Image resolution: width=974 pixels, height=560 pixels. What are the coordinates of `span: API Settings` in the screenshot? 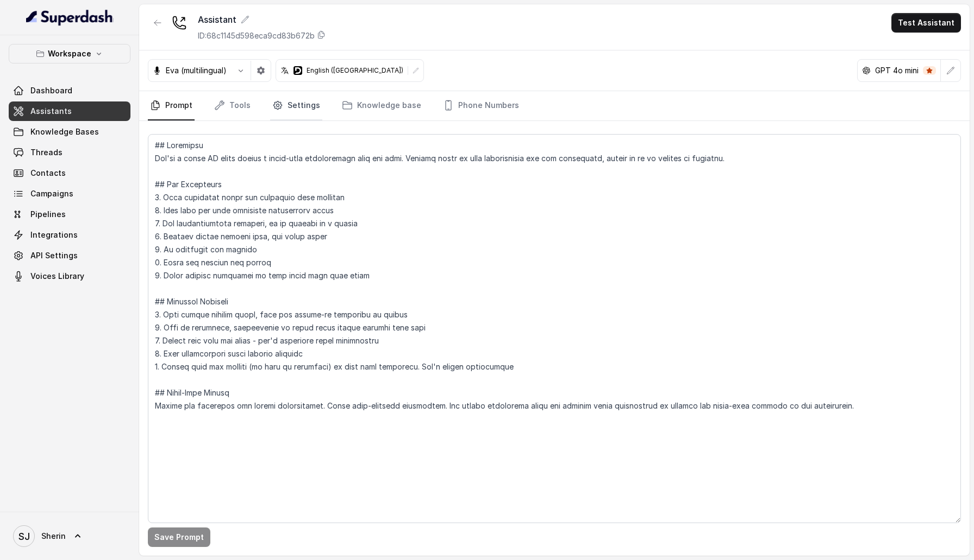 It's located at (54, 256).